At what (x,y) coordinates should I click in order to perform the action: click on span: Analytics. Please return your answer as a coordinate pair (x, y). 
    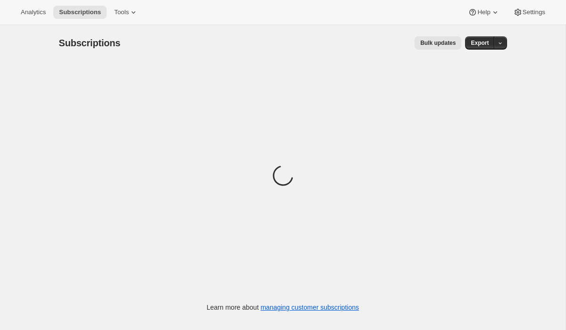
    Looking at the image, I should click on (33, 12).